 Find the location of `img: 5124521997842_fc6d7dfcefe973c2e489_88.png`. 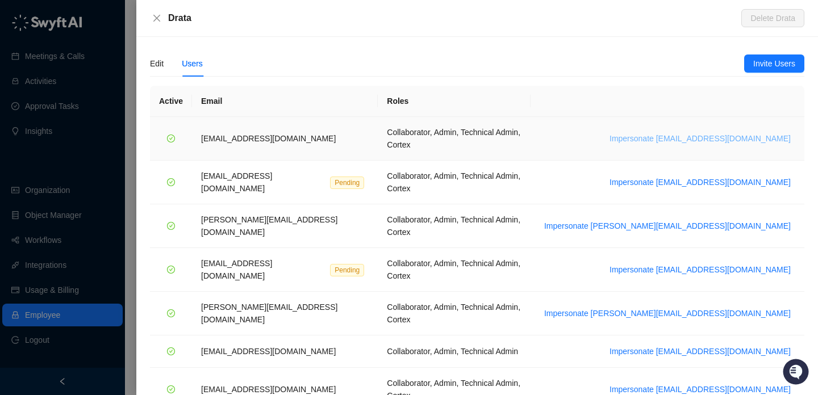

img: 5124521997842_fc6d7dfcefe973c2e489_88.png is located at coordinates (22, 113).